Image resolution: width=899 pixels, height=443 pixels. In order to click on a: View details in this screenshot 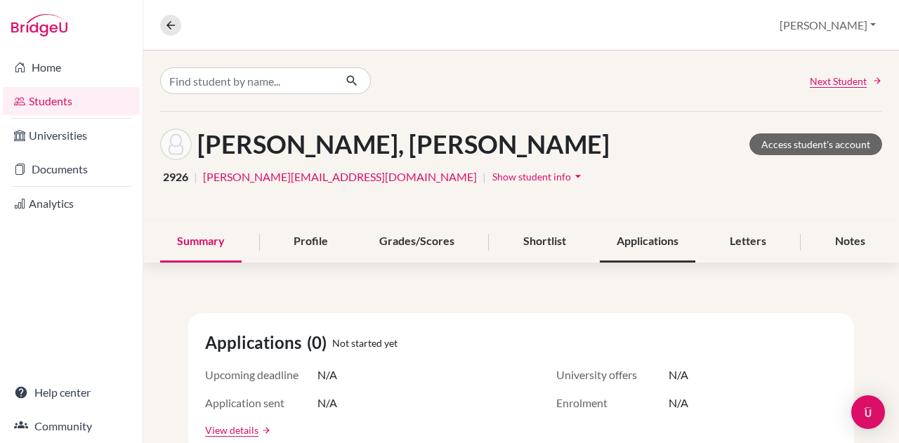, I will do `click(232, 430)`.